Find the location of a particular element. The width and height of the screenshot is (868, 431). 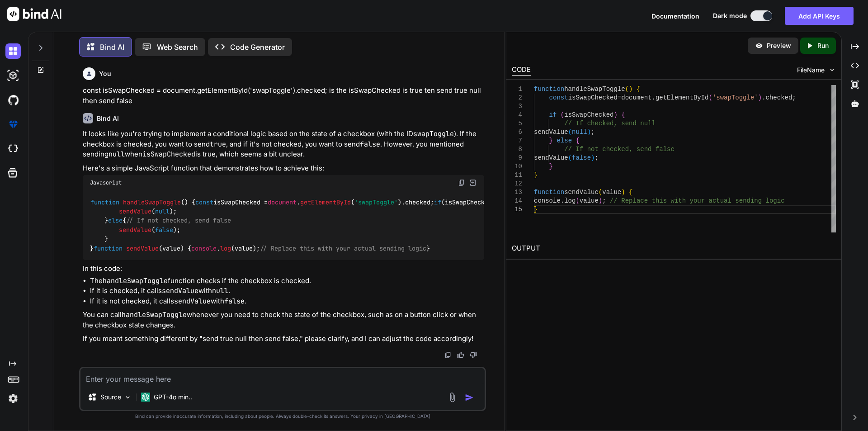

span: checked is located at coordinates (418, 202).